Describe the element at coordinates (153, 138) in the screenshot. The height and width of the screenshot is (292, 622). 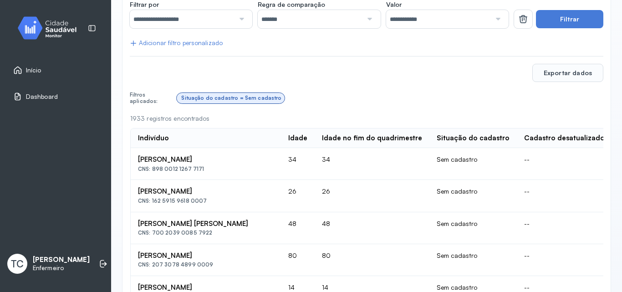
I see `div: Indivíduo` at that location.